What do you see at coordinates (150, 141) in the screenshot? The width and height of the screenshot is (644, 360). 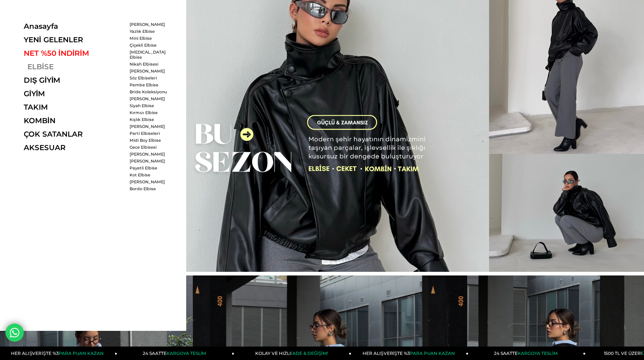 I see `a: Midi Boy Elbise` at bounding box center [150, 141].